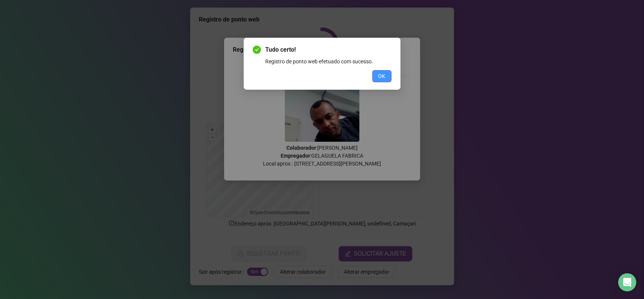  Describe the element at coordinates (257, 50) in the screenshot. I see `span: check-circle` at that location.